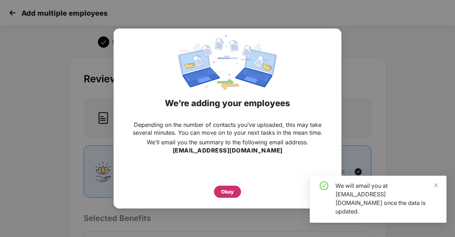  Describe the element at coordinates (227, 142) in the screenshot. I see `p: We’ll email you the summary to the following email address.` at that location.